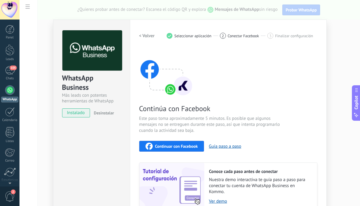 The width and height of the screenshot is (360, 206). Describe the element at coordinates (211, 108) in the screenshot. I see `span: Continúa con Facebook` at that location.